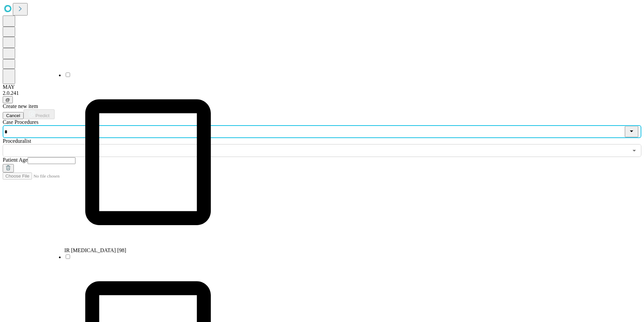 The width and height of the screenshot is (644, 322). Describe the element at coordinates (13, 115) in the screenshot. I see `span: Cancel` at that location.